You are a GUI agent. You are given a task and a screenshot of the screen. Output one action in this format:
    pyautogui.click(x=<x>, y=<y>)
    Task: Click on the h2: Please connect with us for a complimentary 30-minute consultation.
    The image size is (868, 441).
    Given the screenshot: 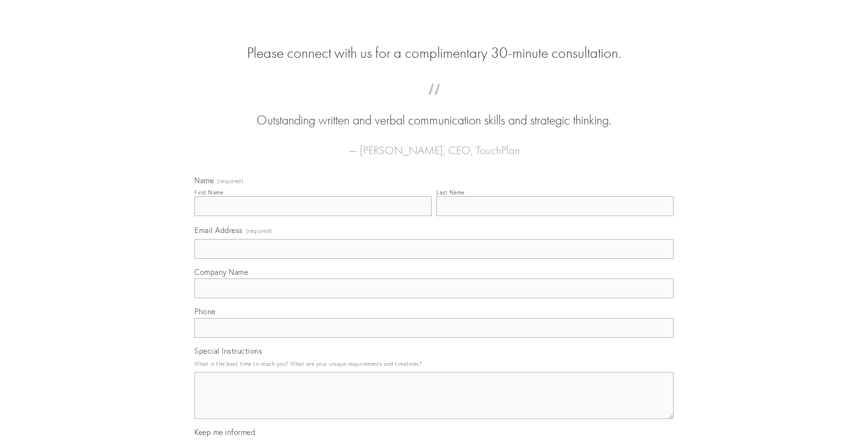 What is the action you would take?
    pyautogui.click(x=434, y=53)
    